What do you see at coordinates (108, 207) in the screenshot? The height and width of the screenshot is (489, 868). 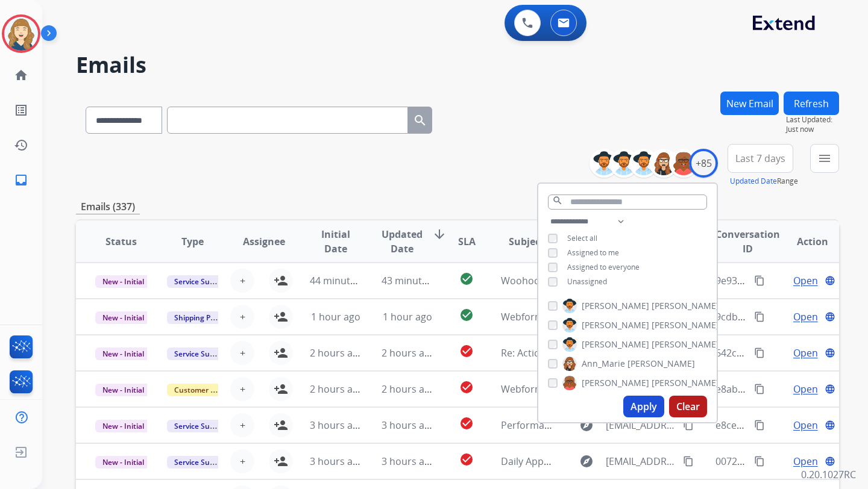 I see `p: Emails (337)` at bounding box center [108, 207].